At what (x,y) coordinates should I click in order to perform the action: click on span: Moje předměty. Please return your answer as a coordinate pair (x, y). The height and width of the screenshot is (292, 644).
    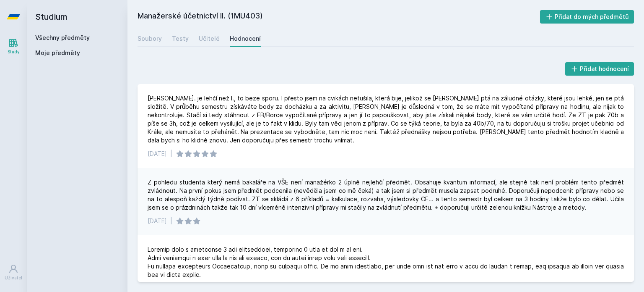
    Looking at the image, I should click on (57, 53).